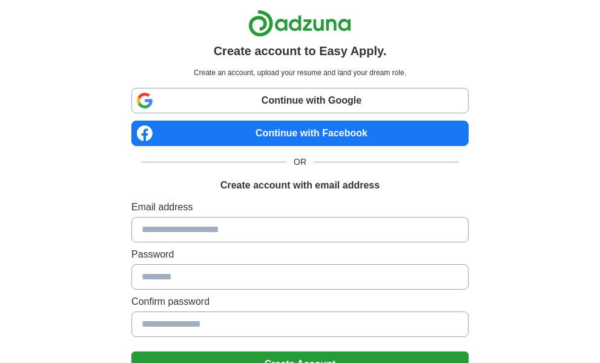 This screenshot has width=600, height=363. I want to click on p: Create an account, upload your resume and land your dream role., so click(300, 73).